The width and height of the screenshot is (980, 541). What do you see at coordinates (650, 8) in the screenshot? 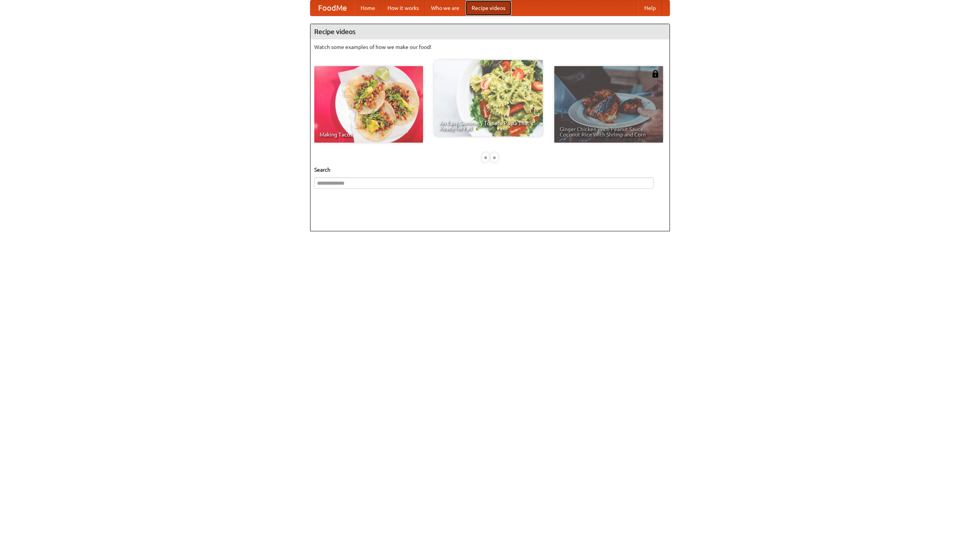
I see `a: Help` at bounding box center [650, 8].